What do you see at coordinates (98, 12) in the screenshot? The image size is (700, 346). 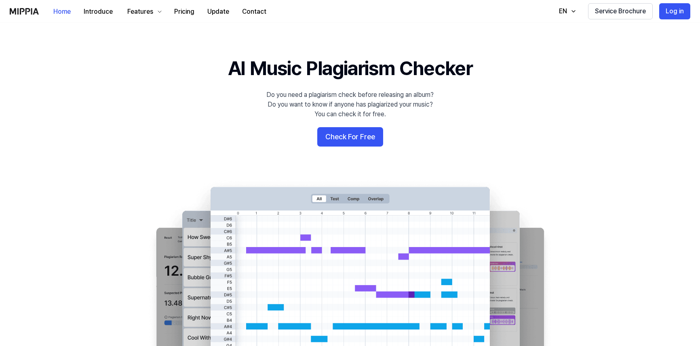 I see `a: Introduce` at bounding box center [98, 12].